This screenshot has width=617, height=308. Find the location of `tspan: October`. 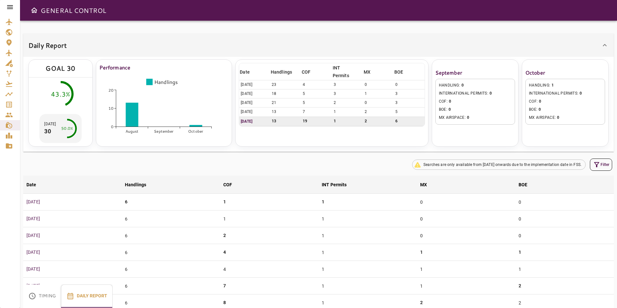

tspan: October is located at coordinates (196, 131).